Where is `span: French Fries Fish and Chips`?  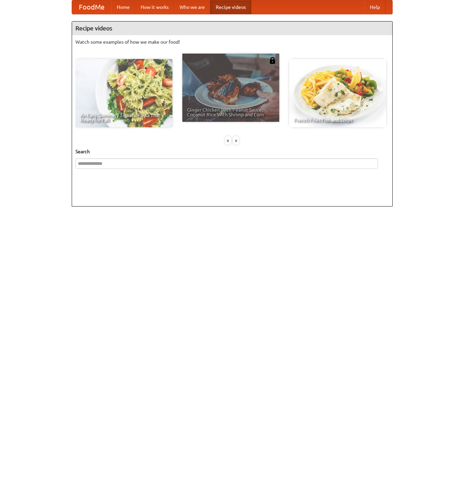 span: French Fries Fish and Chips is located at coordinates (337, 120).